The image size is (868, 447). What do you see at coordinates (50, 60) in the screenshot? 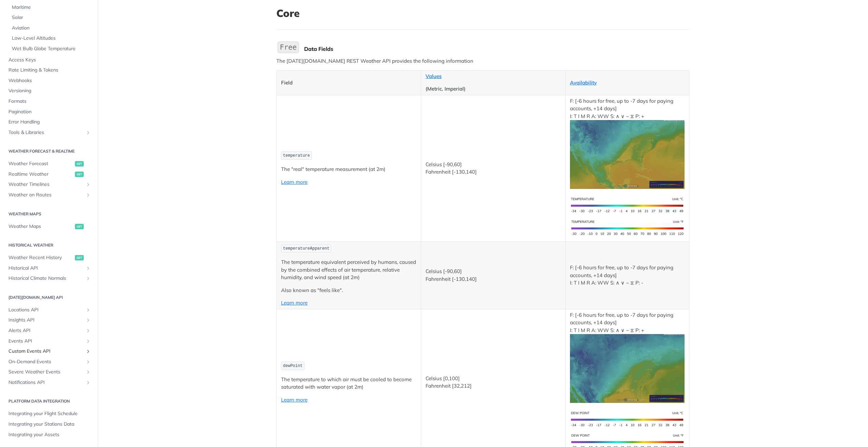
I see `span: Access Keys` at bounding box center [50, 60].